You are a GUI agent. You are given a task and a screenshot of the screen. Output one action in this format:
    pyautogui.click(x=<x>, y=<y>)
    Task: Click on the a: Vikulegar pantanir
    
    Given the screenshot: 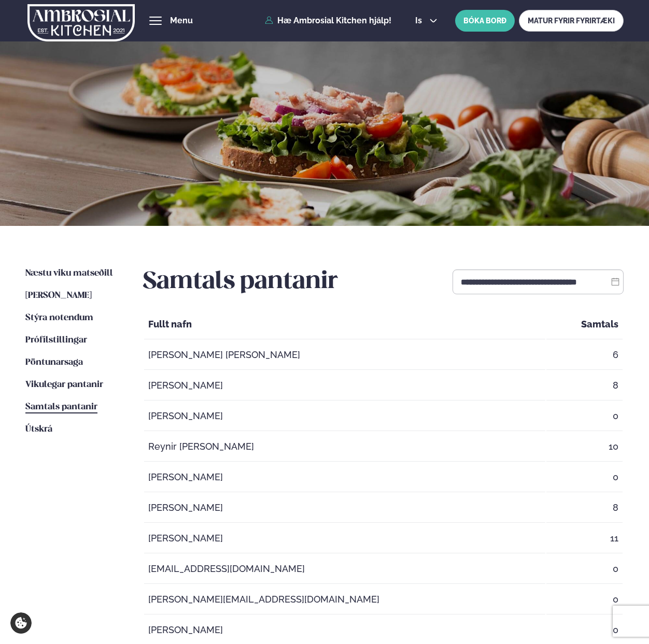 What is the action you would take?
    pyautogui.click(x=64, y=385)
    